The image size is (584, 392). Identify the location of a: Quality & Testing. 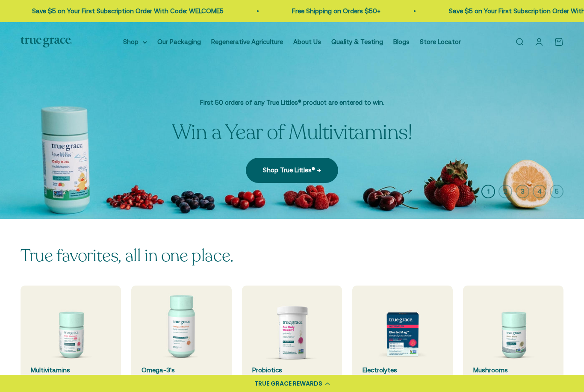
(357, 42).